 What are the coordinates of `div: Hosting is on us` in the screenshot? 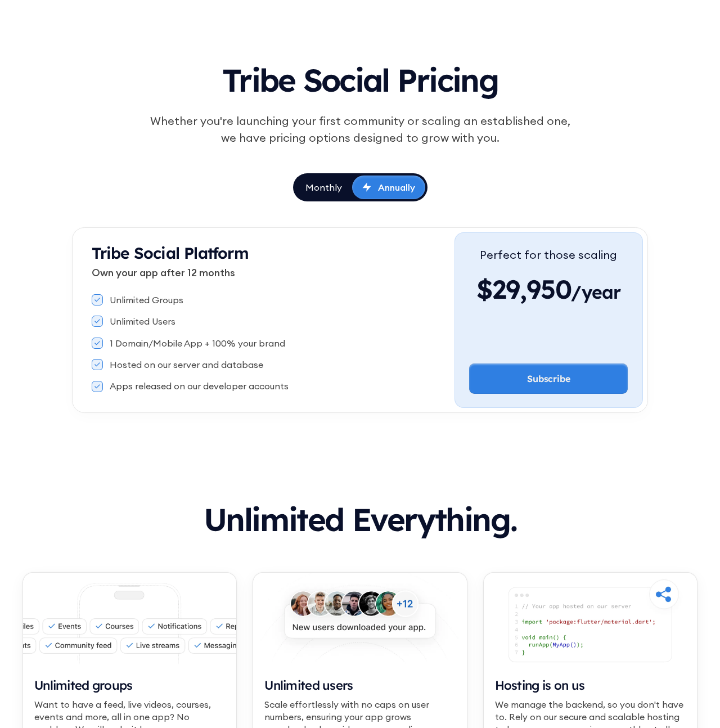 It's located at (591, 685).